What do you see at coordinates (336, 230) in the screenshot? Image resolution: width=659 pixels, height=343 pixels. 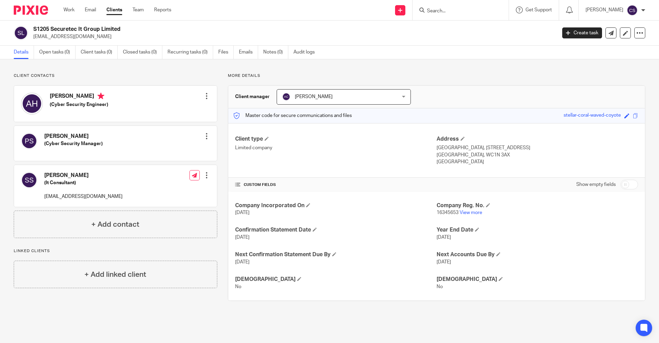 I see `h4: Confirmation Statement Date` at bounding box center [336, 230].